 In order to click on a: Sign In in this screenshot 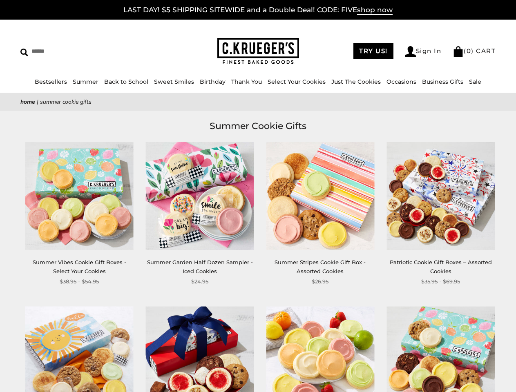, I will do `click(424, 52)`.